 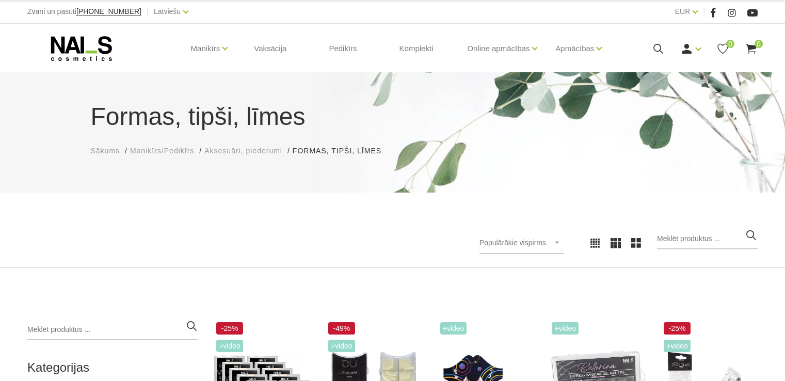 I want to click on a: Vaksācija, so click(x=270, y=49).